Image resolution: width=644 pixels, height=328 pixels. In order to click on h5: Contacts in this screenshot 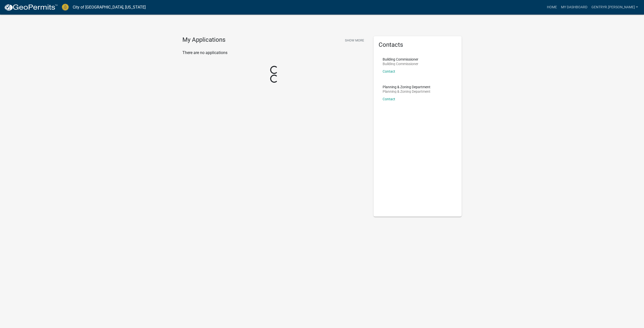, I will do `click(418, 45)`.